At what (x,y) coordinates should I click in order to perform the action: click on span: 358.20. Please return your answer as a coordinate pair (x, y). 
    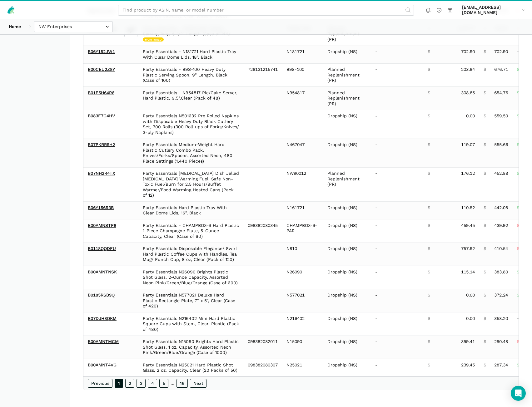
    Looking at the image, I should click on (501, 319).